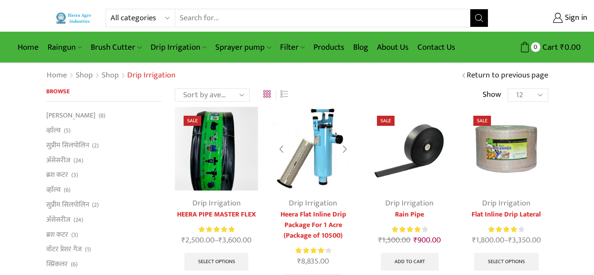 Image resolution: width=594 pixels, height=275 pixels. I want to click on span: (8), so click(102, 116).